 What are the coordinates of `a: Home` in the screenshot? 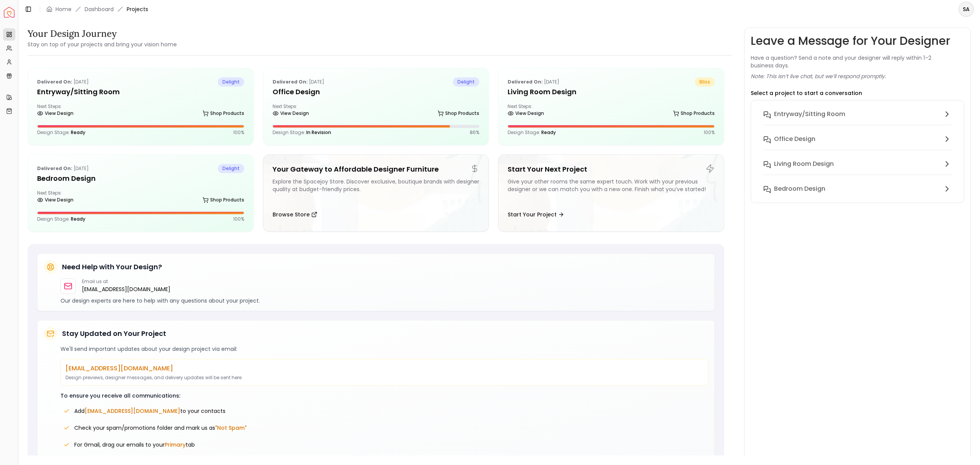 It's located at (64, 9).